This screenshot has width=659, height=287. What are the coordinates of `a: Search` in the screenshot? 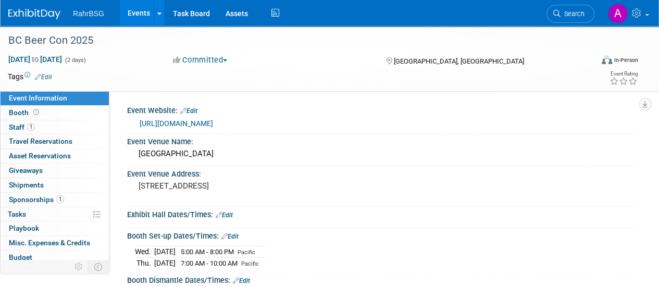 It's located at (570, 14).